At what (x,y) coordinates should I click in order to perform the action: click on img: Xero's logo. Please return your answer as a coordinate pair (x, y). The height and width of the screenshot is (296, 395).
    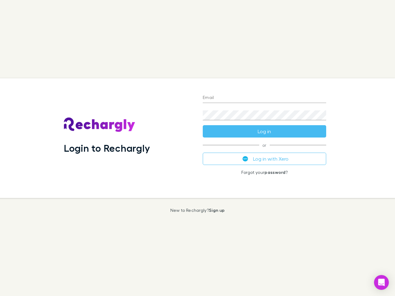
    Looking at the image, I should click on (245, 159).